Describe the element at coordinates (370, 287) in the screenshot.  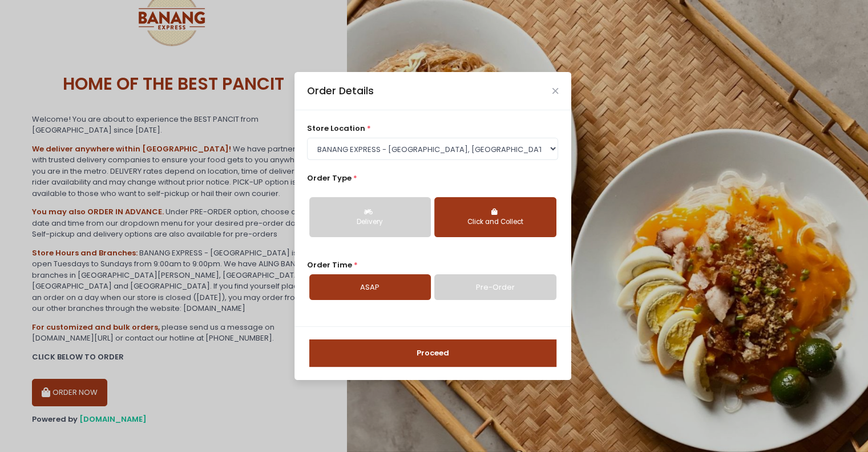
I see `a: ASAP` at that location.